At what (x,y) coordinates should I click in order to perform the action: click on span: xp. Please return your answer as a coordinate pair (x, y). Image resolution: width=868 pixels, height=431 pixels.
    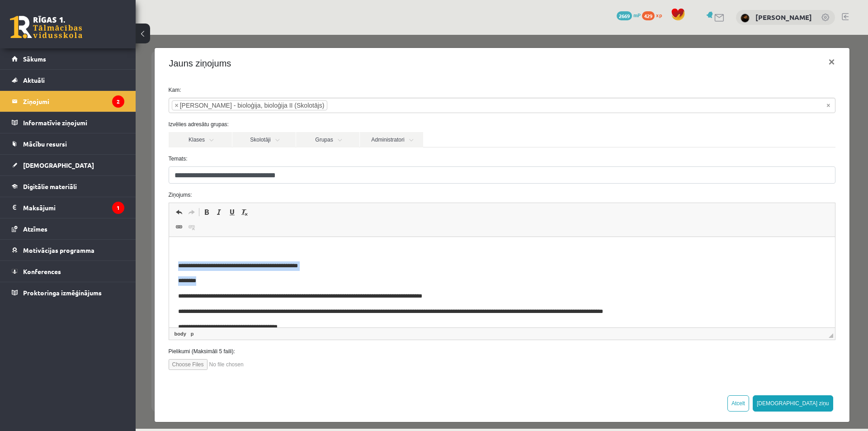
    Looking at the image, I should click on (658, 15).